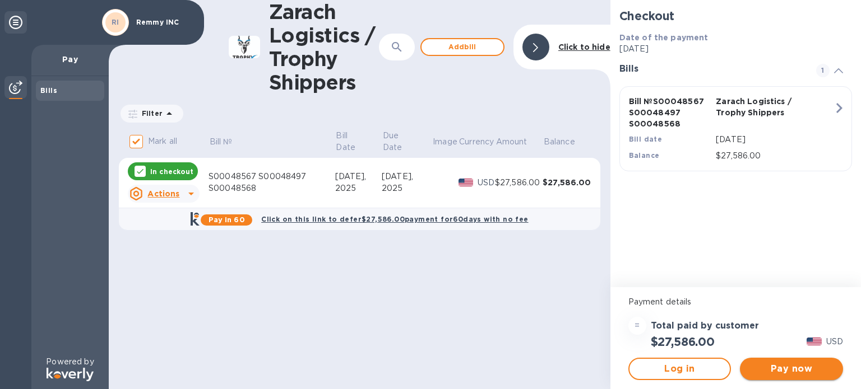 Image resolution: width=861 pixels, height=389 pixels. What do you see at coordinates (710, 69) in the screenshot?
I see `h3: Bills` at bounding box center [710, 69].